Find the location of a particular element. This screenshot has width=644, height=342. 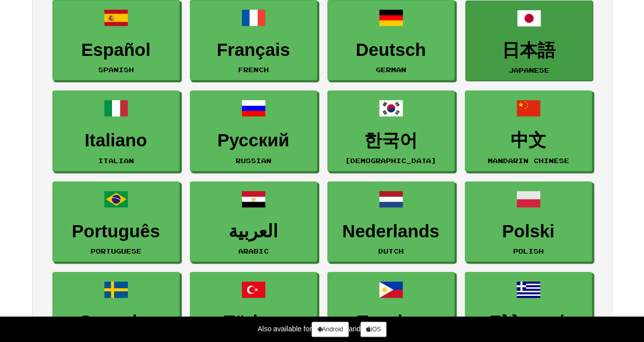

h3: Nederlands is located at coordinates (391, 231).